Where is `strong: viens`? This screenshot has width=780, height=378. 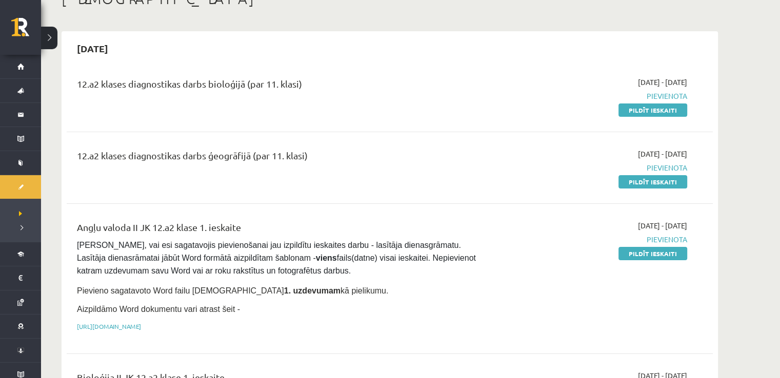
strong: viens is located at coordinates (326, 258).